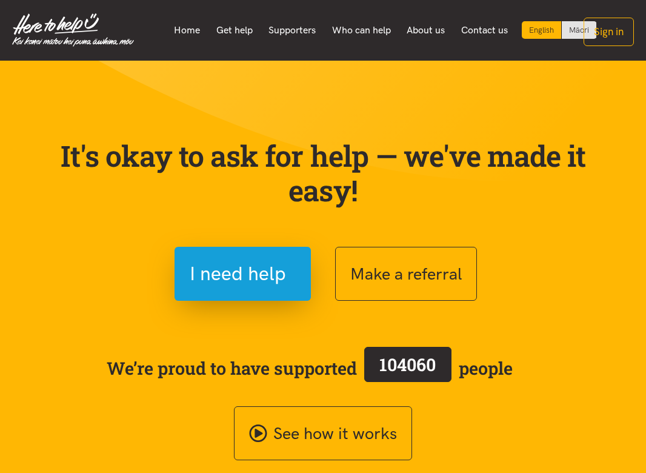 The width and height of the screenshot is (646, 473). Describe the element at coordinates (323, 173) in the screenshot. I see `p: It's okay to ask for help — we've made it easy!` at that location.